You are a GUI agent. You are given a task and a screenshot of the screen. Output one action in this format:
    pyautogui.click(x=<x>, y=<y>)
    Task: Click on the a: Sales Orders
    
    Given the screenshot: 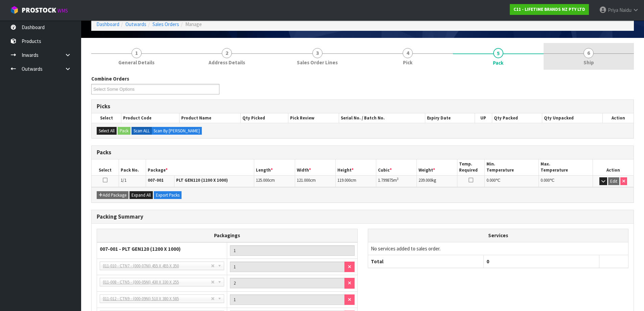 What is the action you would take?
    pyautogui.click(x=165, y=24)
    